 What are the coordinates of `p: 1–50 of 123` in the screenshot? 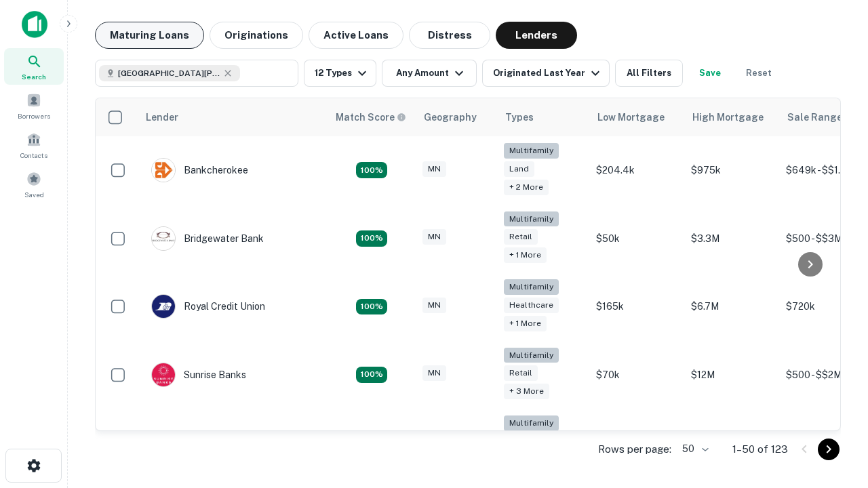 It's located at (760, 450).